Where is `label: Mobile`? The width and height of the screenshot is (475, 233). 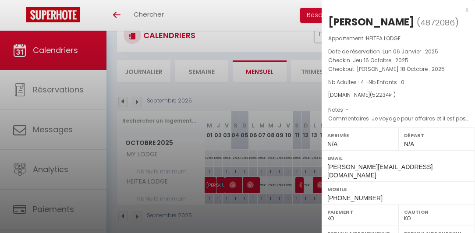 label: Mobile is located at coordinates (398, 189).